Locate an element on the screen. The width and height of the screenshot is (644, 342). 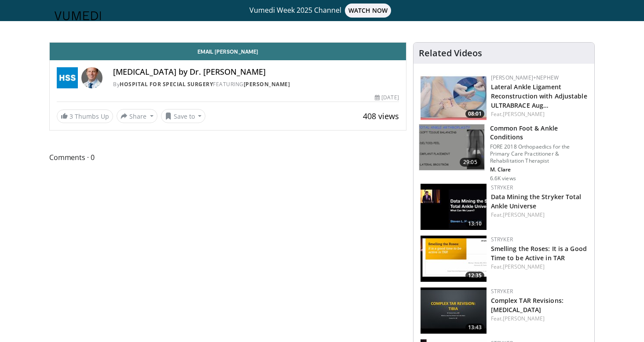
a: Smelling the Roses: It is a Good Time to be Active in TAR is located at coordinates (539, 253).